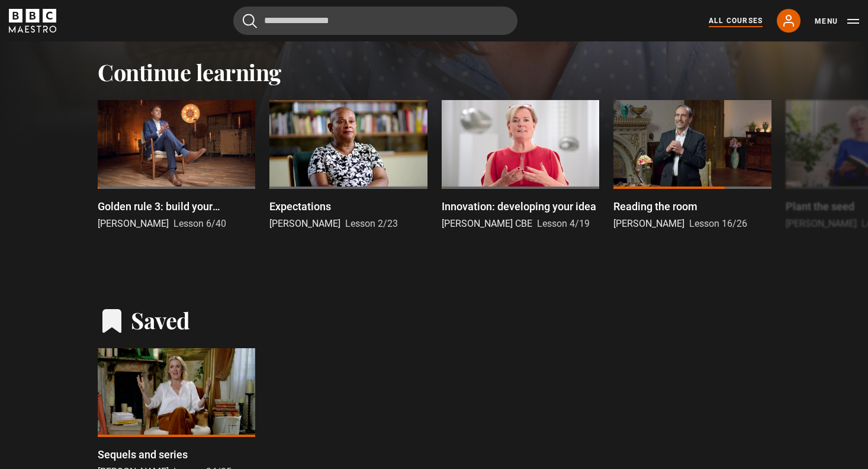 The height and width of the screenshot is (469, 868). Describe the element at coordinates (718, 223) in the screenshot. I see `span: Lesson 16/26` at that location.